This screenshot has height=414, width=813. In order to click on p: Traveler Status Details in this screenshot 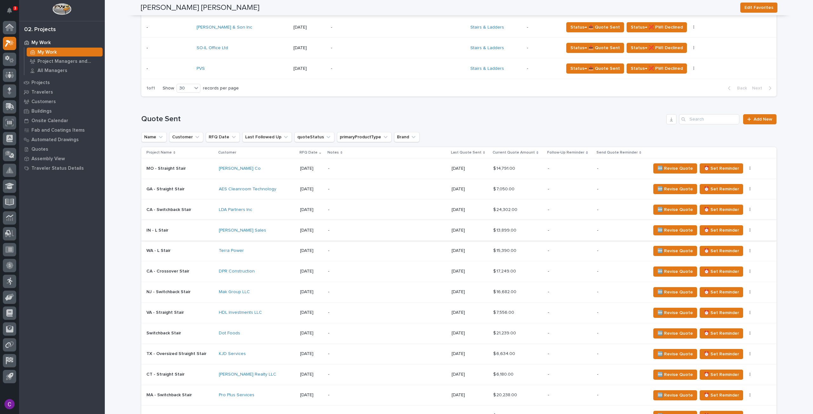, I will do `click(57, 169)`.